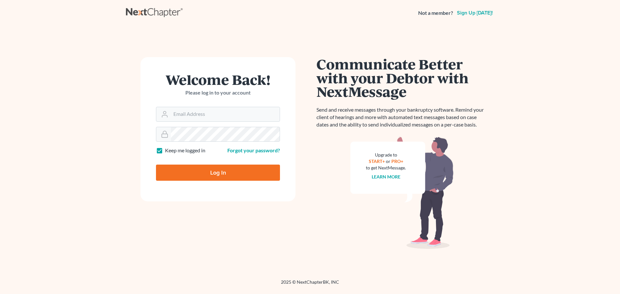  I want to click on p: Send and receive messages through your bankruptcy software. Remind your client of hearings and mo..., so click(402, 117).